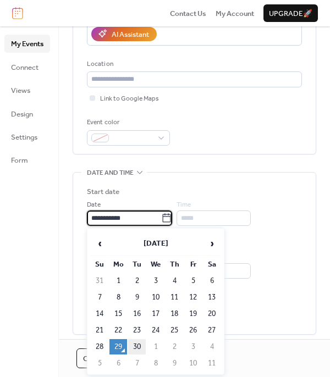 The image size is (330, 377). What do you see at coordinates (290, 14) in the screenshot?
I see `span: Upgrade 🚀` at bounding box center [290, 14].